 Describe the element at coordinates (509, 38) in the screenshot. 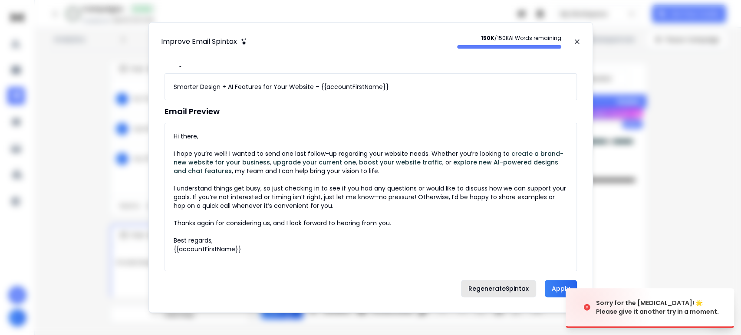

I see `p: / 150K AI Words remaining` at that location.